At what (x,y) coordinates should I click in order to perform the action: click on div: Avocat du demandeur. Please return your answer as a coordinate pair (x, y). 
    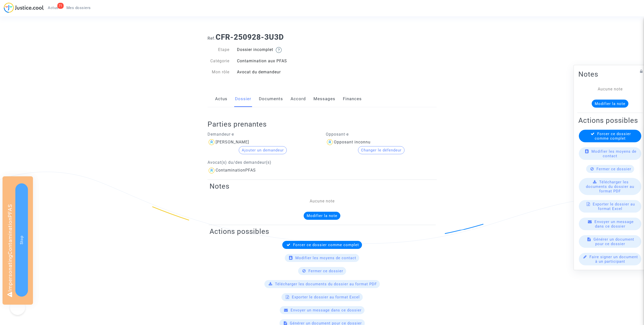
    Looking at the image, I should click on (277, 72).